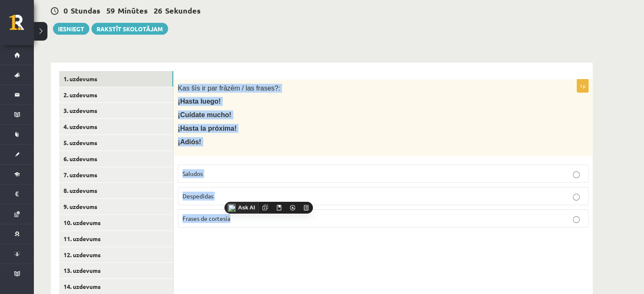  Describe the element at coordinates (116, 206) in the screenshot. I see `a: 9. uzdevums` at that location.